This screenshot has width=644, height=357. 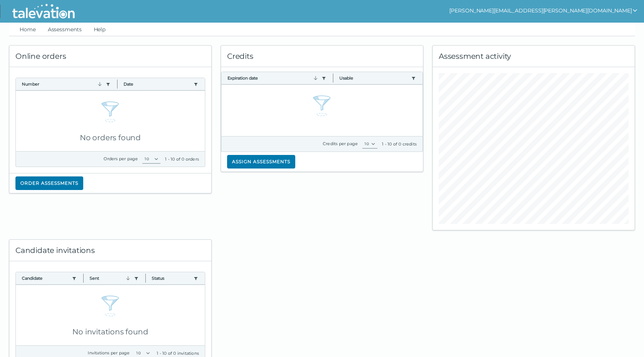 What do you see at coordinates (171, 278) in the screenshot?
I see `button: Status` at bounding box center [171, 278].